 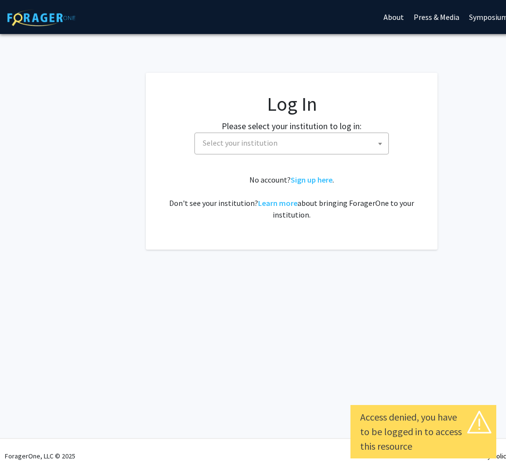 What do you see at coordinates (277, 203) in the screenshot?
I see `a: Learn more about bringing ForagerOne to your institution` at bounding box center [277, 203].